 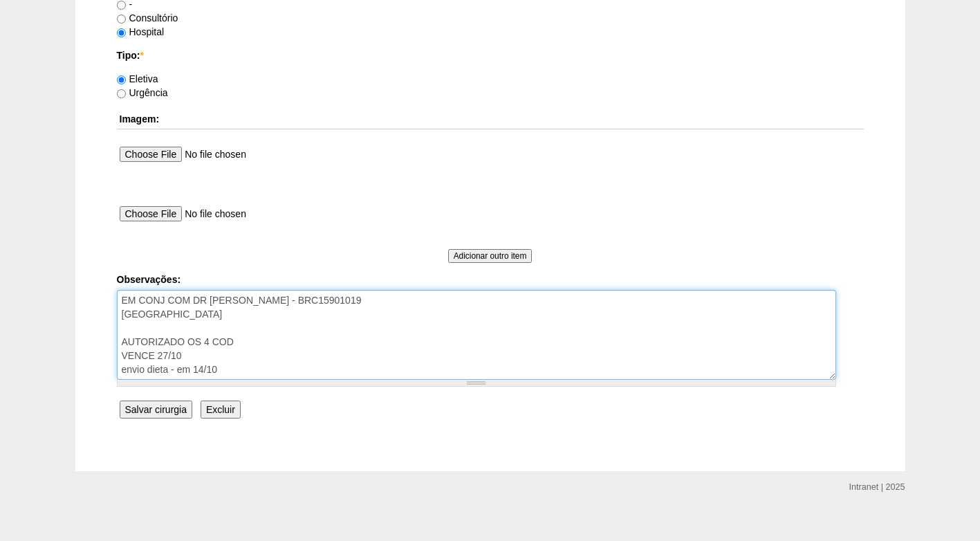 I want to click on input: Hospital, so click(x=121, y=32).